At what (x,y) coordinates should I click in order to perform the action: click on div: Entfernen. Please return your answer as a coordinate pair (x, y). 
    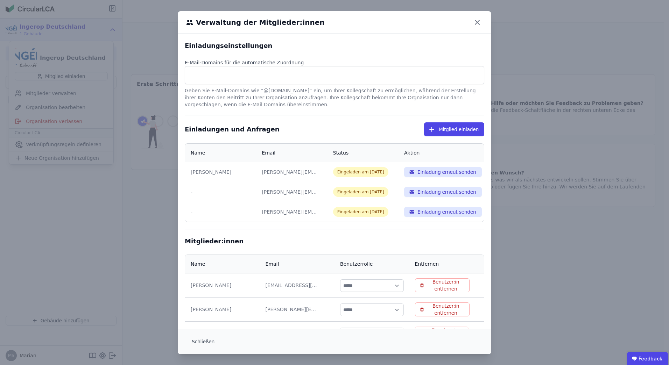
    Looking at the image, I should click on (427, 264).